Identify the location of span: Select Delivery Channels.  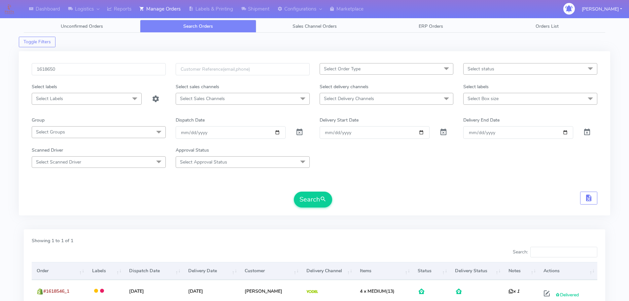
(349, 98).